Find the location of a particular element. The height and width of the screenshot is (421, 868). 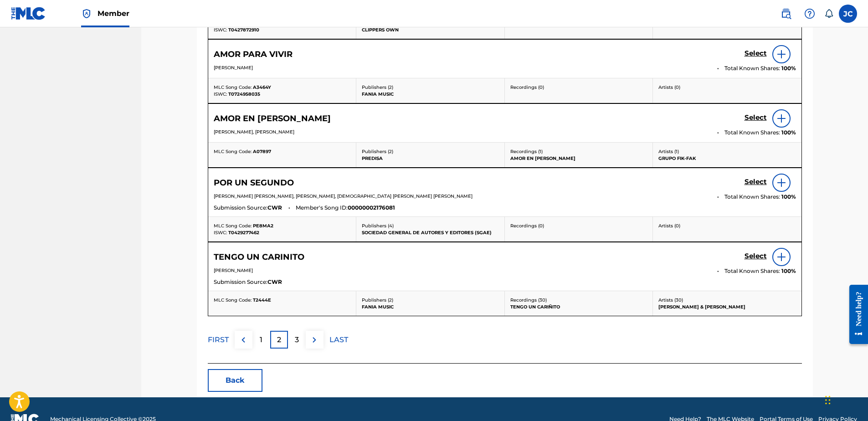

img: right is located at coordinates (314, 340).